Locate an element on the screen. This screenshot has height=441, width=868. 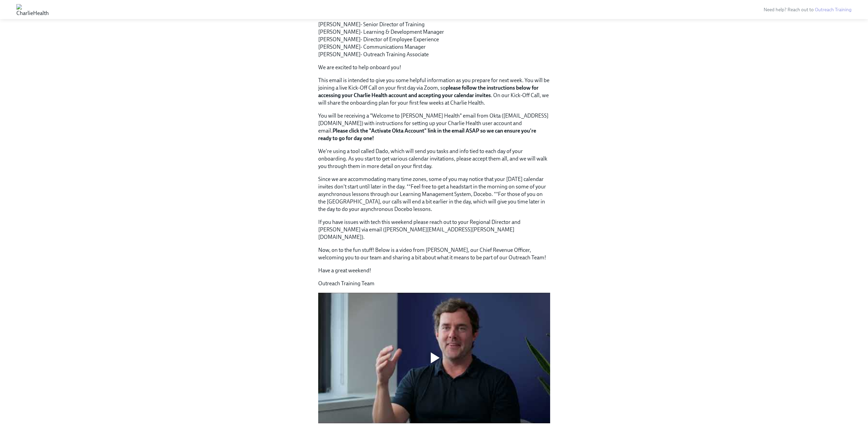
a: Outreach Training is located at coordinates (833, 10).